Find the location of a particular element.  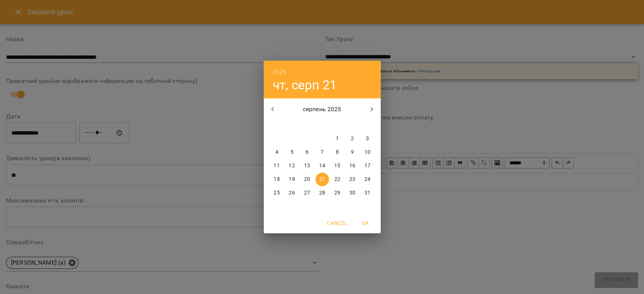

p: 31 is located at coordinates (367, 193).